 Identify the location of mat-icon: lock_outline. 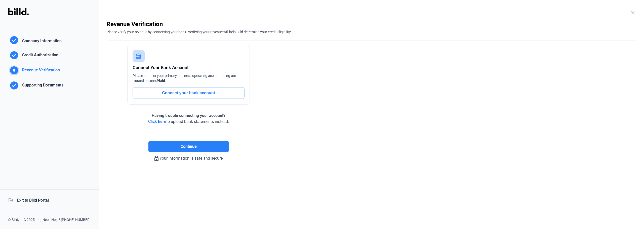
(157, 158).